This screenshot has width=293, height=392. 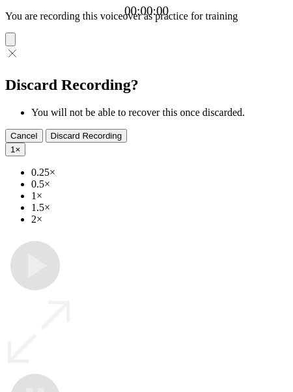 What do you see at coordinates (160, 184) in the screenshot?
I see `li: 0.5×` at bounding box center [160, 184].